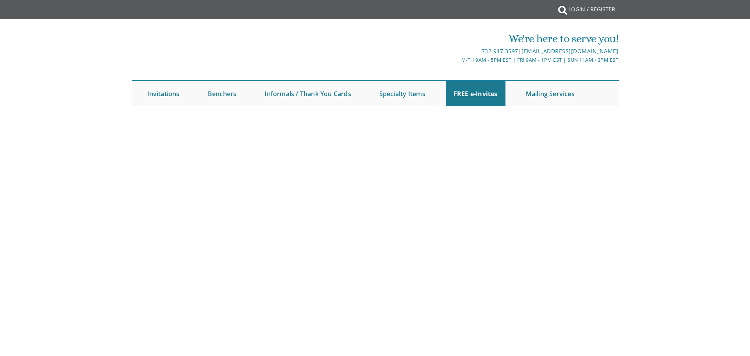 The image size is (750, 356). What do you see at coordinates (222, 94) in the screenshot?
I see `a: Benchers` at bounding box center [222, 94].